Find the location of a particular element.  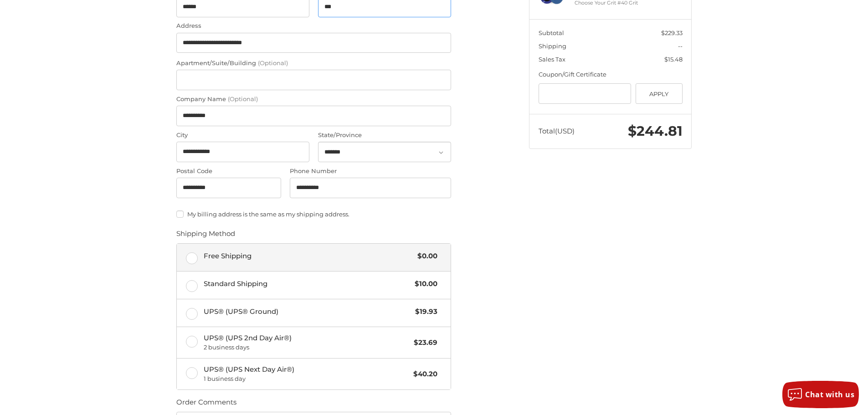

label: Address is located at coordinates (314, 26).